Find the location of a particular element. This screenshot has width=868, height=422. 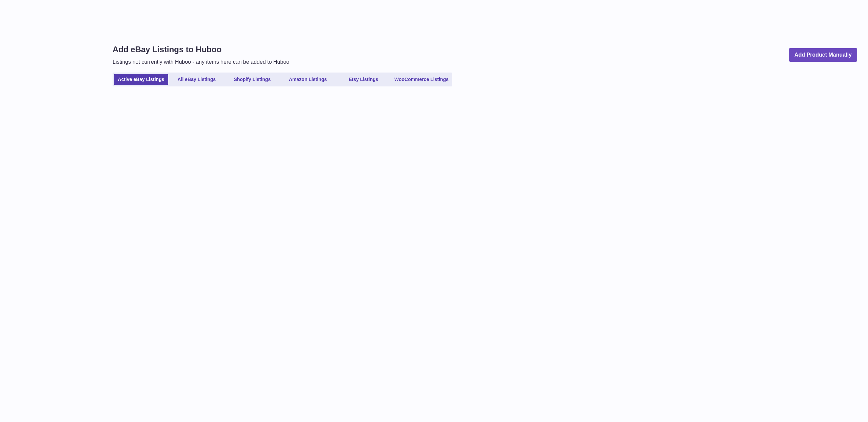

a: Active eBay Listings is located at coordinates (141, 79).